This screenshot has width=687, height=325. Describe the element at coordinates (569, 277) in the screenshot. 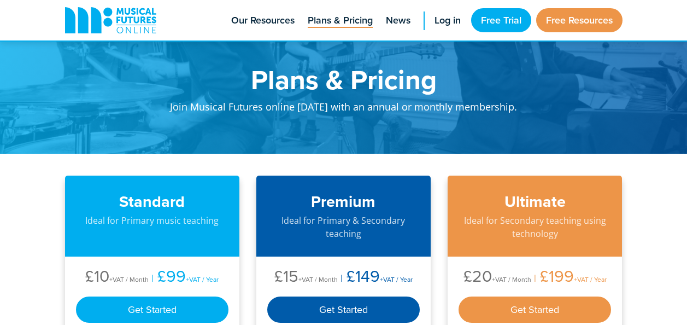

I see `li: £199` at that location.